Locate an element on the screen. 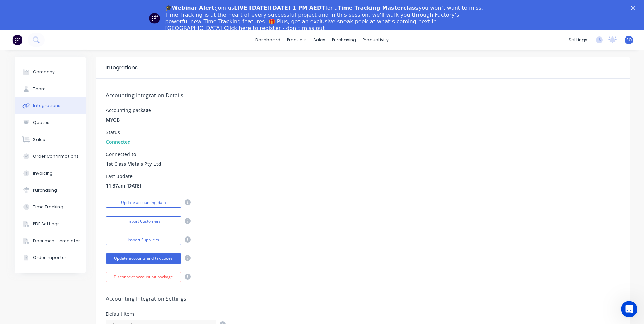  b: Time Tracking Masterclass is located at coordinates (378, 8).